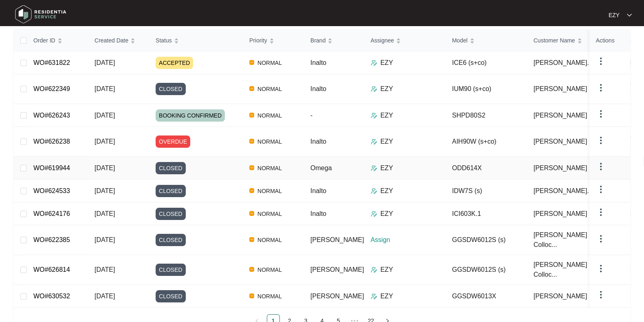  What do you see at coordinates (318, 40) in the screenshot?
I see `span: Brand` at bounding box center [318, 40].